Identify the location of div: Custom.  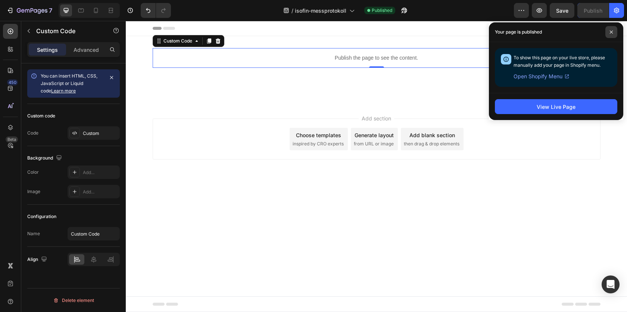
(100, 134).